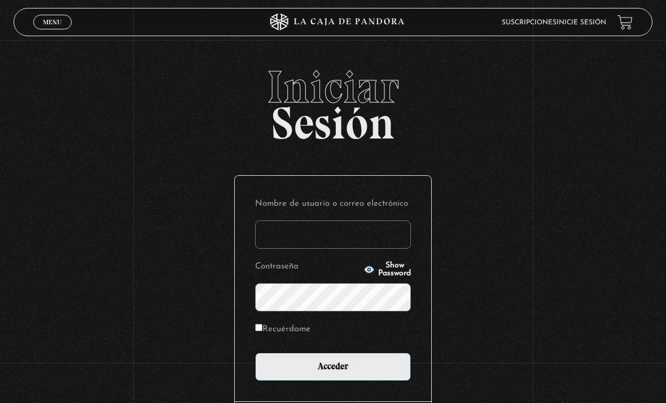 This screenshot has width=666, height=403. I want to click on input: Recuérdame, so click(259, 327).